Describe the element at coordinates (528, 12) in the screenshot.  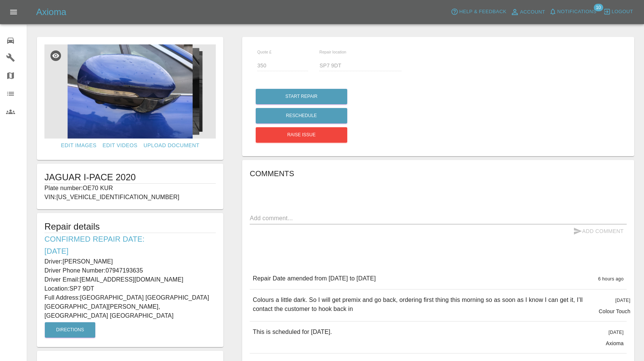
I see `a: Account` at that location.